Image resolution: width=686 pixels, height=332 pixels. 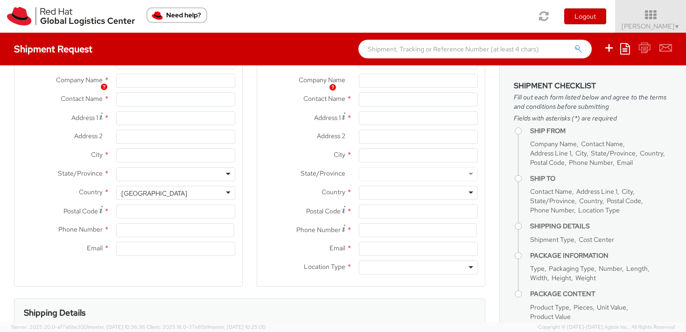 I want to click on h4: Shipment Request, so click(x=53, y=49).